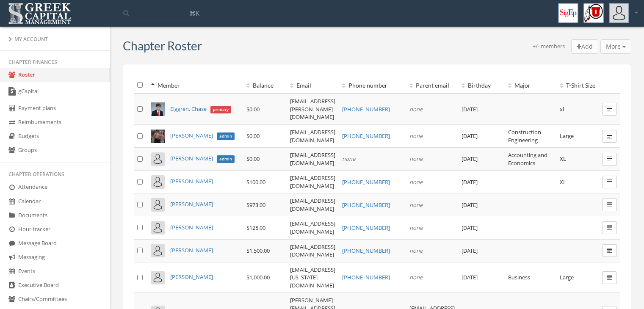 The width and height of the screenshot is (644, 309). Describe the element at coordinates (578, 85) in the screenshot. I see `th: T-Shirt Size` at that location.